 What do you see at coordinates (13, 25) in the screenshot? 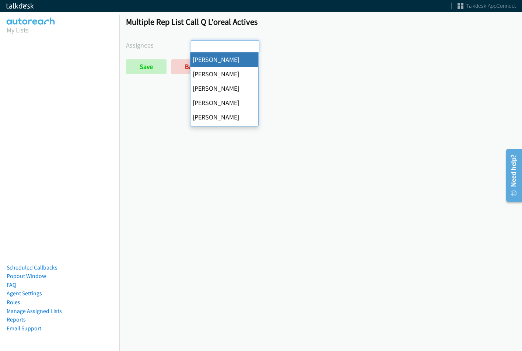
I see `div: Need help?` at bounding box center [13, 25].